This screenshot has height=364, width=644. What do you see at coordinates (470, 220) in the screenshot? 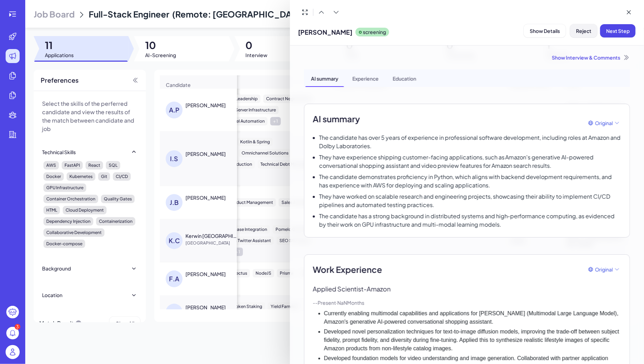
I see `p: The candidate has a strong background in distributed systems and high-performance computing, as e...` at bounding box center [470, 220].